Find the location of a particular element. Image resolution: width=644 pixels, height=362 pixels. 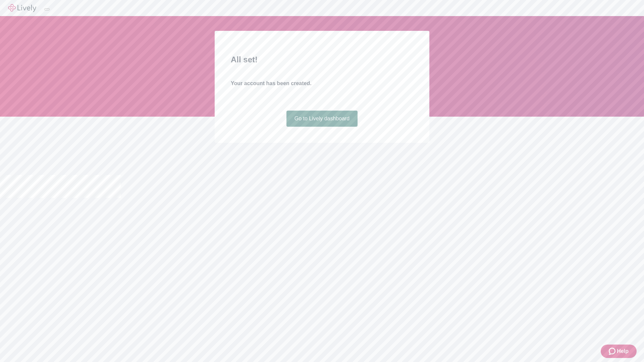

img: Lively is located at coordinates (22, 8).